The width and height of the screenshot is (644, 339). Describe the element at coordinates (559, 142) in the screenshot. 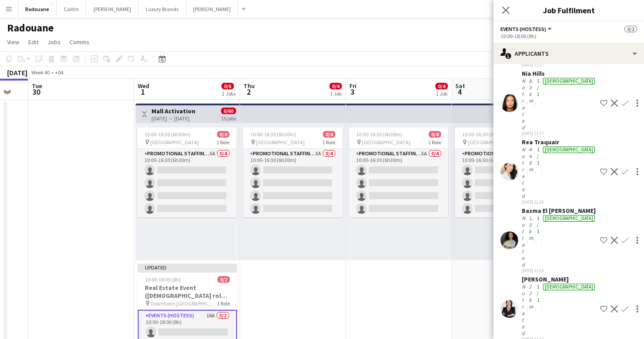

I see `div: Rea Traquair` at that location.